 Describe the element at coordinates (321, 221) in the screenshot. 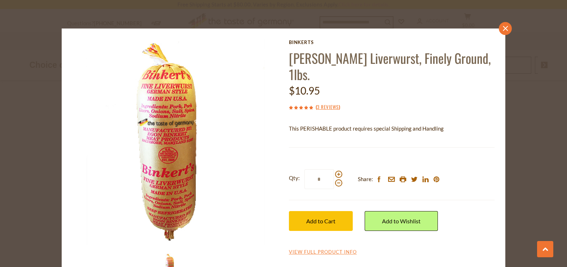

I see `span: Add to Cart` at that location.